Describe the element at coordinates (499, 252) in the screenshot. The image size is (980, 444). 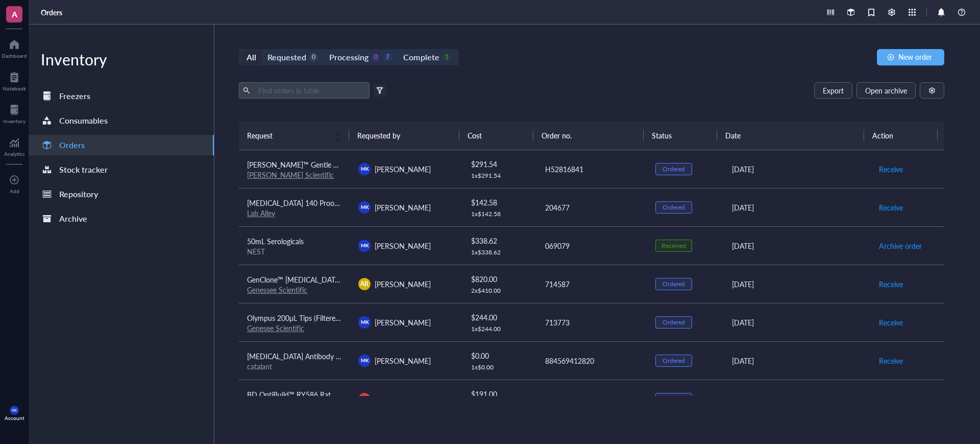
I see `div: 1 x $ 338.62` at that location.